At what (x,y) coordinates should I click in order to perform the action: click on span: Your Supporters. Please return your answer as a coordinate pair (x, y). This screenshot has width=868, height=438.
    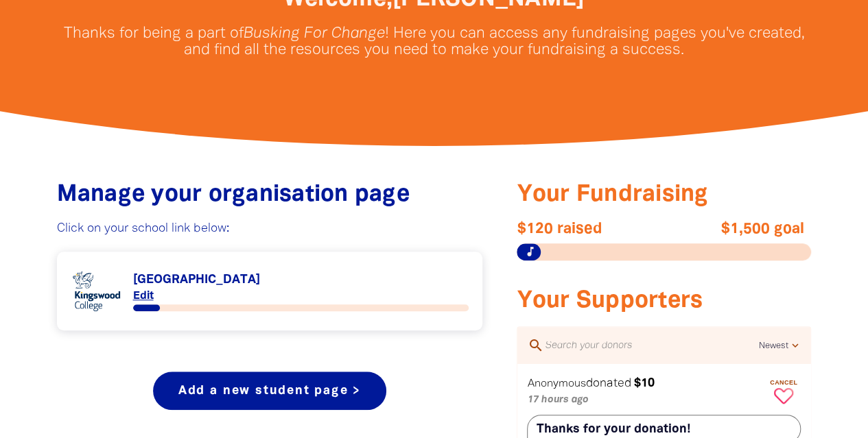
    Looking at the image, I should click on (609, 301).